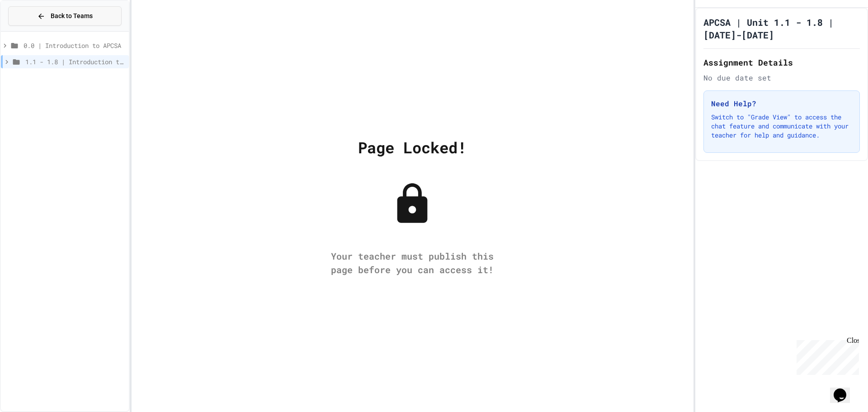 This screenshot has width=868, height=412. What do you see at coordinates (74, 45) in the screenshot?
I see `span: 0.0 | Introduction to APCSA` at bounding box center [74, 45].